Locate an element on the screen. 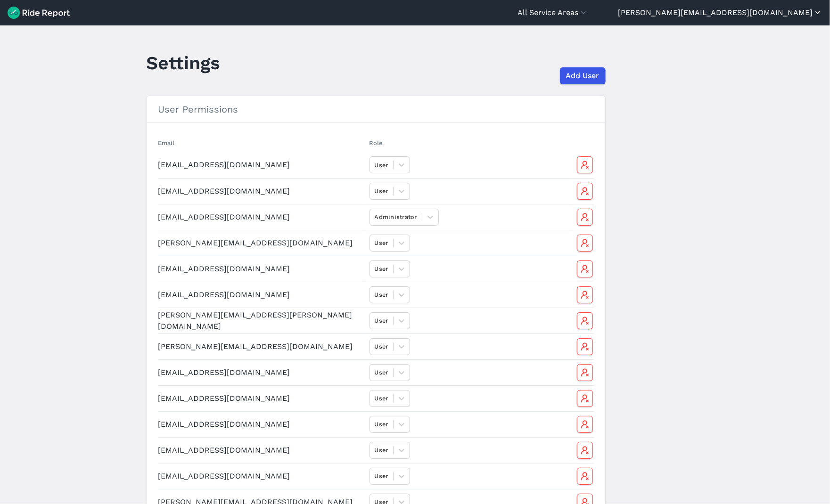 The height and width of the screenshot is (504, 830). span: Add User is located at coordinates (582, 76).